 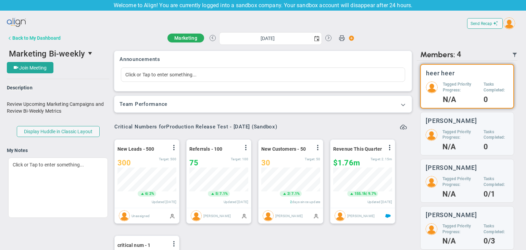 I want to click on span: 5, so click(x=216, y=194).